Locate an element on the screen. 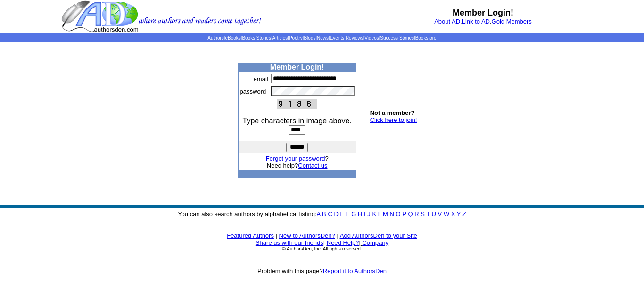 The image size is (644, 298). a: Forgot your password is located at coordinates (295, 159).